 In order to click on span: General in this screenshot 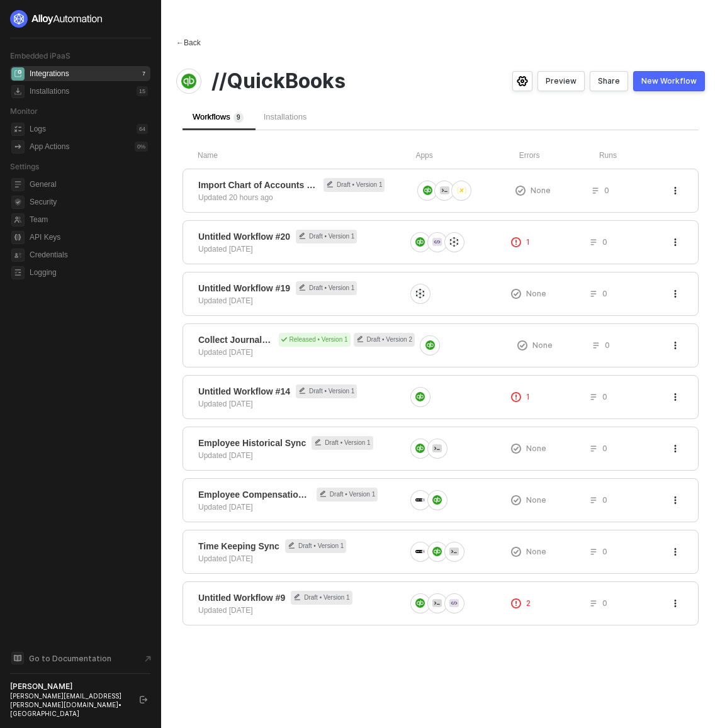, I will do `click(89, 184)`.